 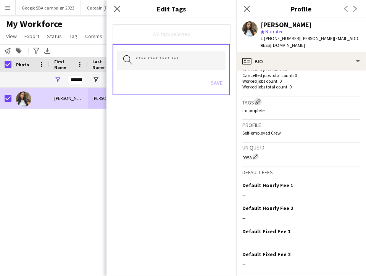 I want to click on span: Not rated, so click(x=274, y=31).